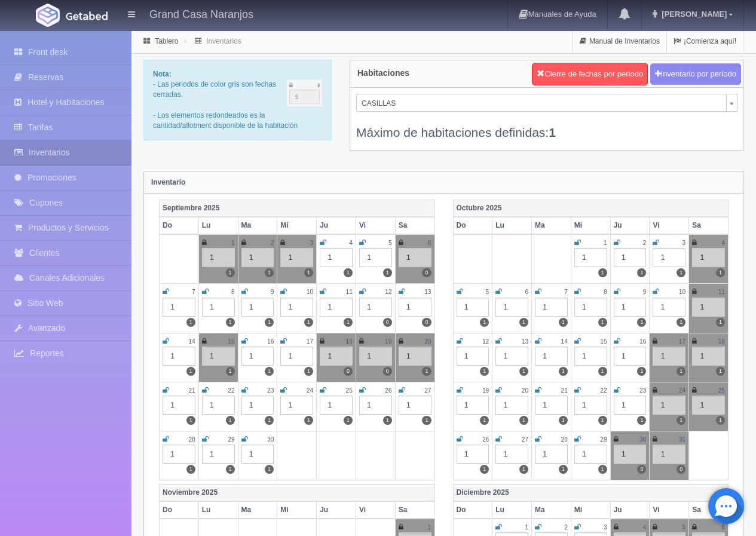  Describe the element at coordinates (681, 439) in the screenshot. I see `small: 31` at that location.